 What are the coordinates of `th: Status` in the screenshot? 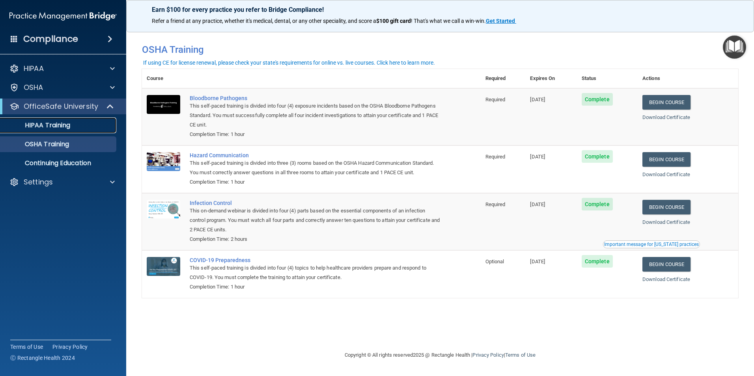 It's located at (607, 78).